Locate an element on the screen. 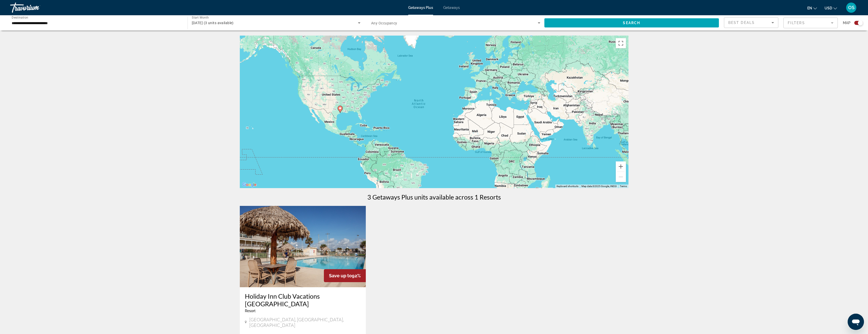 This screenshot has height=334, width=868. a: Travorium is located at coordinates (35, 8).